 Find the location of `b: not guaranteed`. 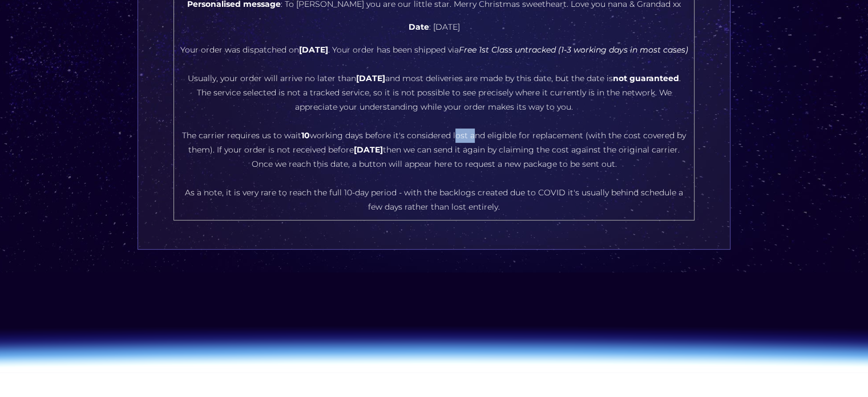

b: not guaranteed is located at coordinates (645, 78).